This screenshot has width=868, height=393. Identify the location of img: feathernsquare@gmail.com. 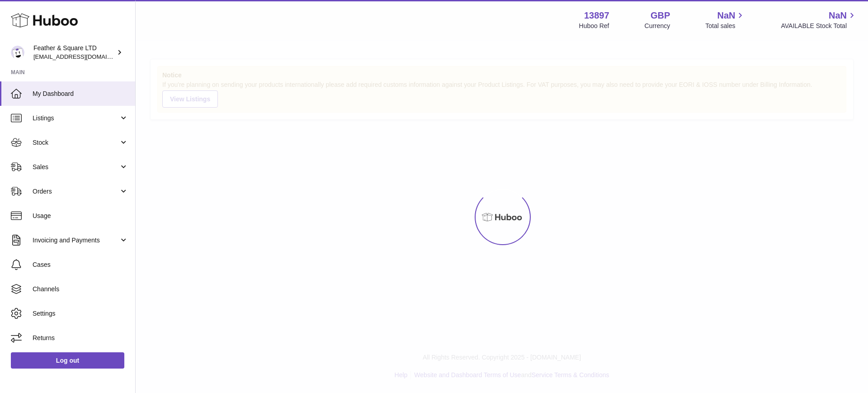
(18, 52).